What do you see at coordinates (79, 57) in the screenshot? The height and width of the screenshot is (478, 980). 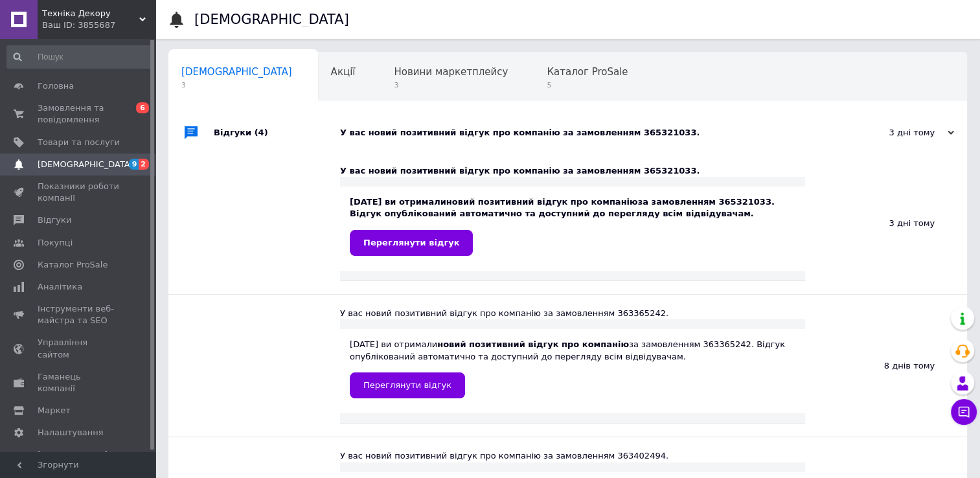 I see `input: Пошук` at bounding box center [79, 57].